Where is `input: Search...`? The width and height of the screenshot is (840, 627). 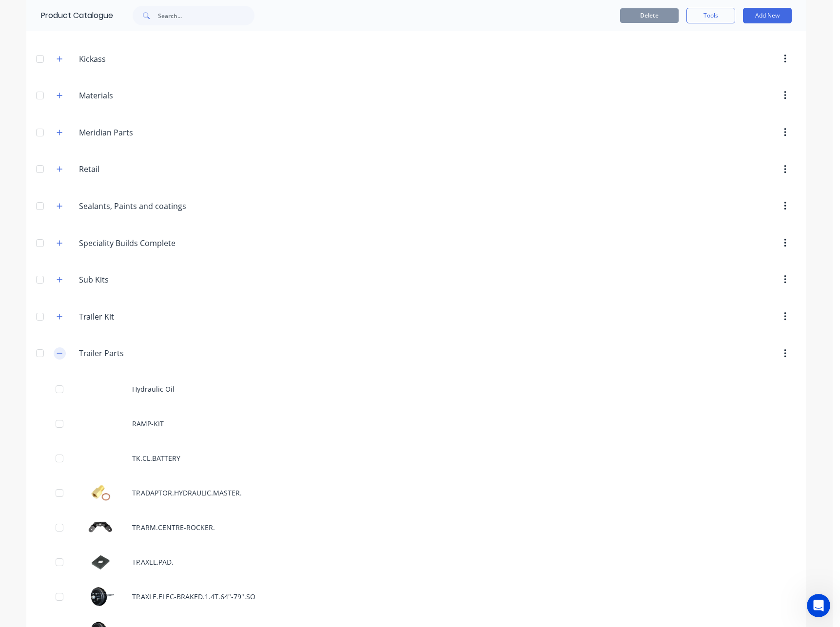
input: Search... is located at coordinates (206, 16).